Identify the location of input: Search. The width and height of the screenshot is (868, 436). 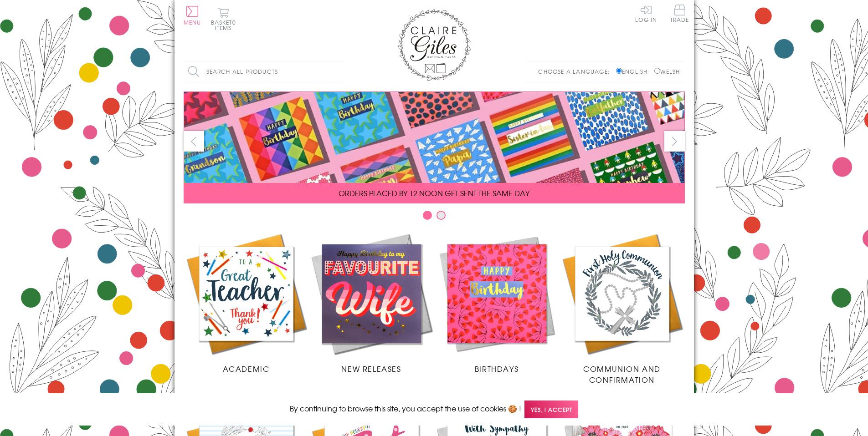
(338, 71).